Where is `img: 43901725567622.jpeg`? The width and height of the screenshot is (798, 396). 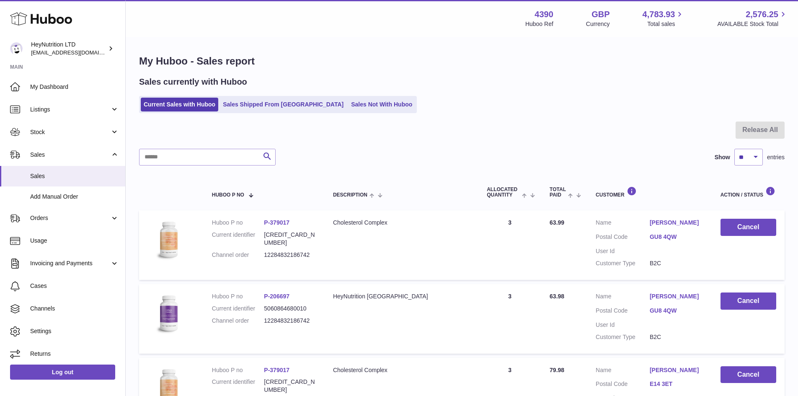
img: 43901725567622.jpeg is located at coordinates (168, 313).